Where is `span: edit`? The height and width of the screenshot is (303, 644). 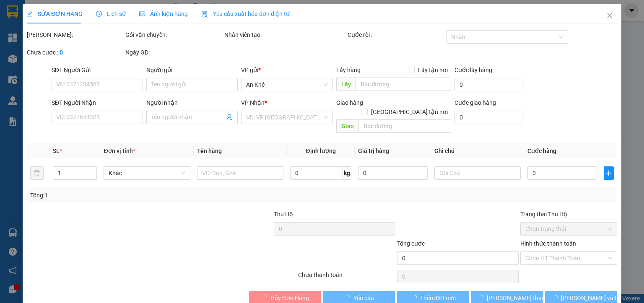
span: edit is located at coordinates (30, 14).